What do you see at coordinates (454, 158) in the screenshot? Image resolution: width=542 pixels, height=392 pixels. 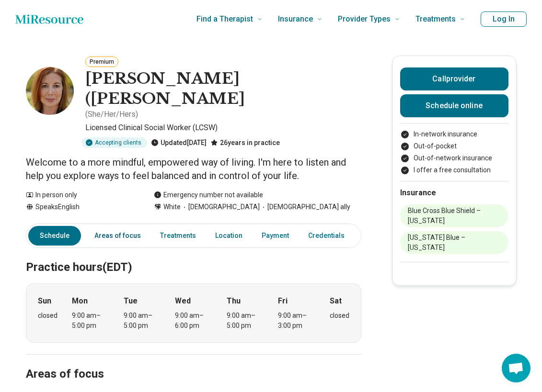 I see `li: Out-of-network insurance` at bounding box center [454, 158].